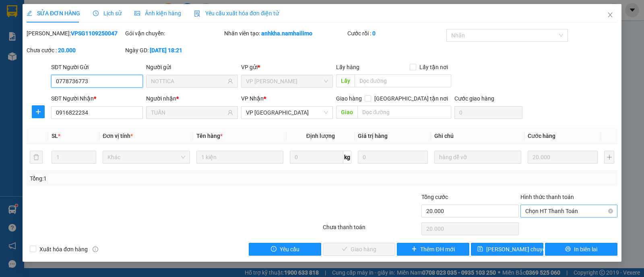 The height and width of the screenshot is (277, 644). Describe the element at coordinates (97, 98) in the screenshot. I see `div: SĐT Người Nhận` at that location.